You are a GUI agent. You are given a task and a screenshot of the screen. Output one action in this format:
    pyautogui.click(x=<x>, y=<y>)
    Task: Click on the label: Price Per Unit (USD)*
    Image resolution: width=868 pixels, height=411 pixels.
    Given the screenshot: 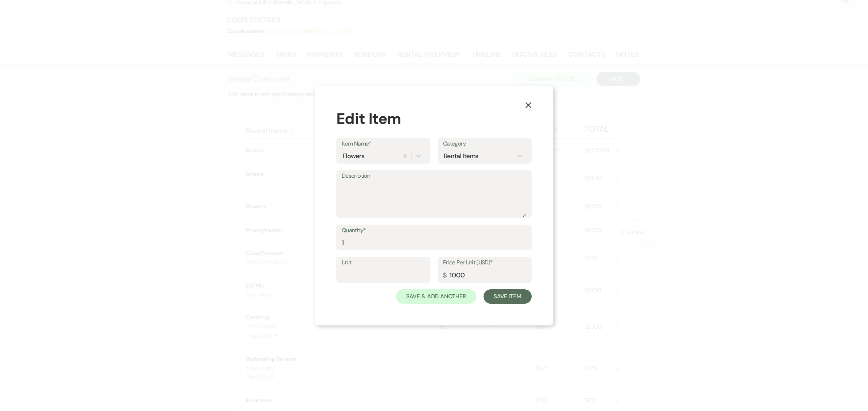 What is the action you would take?
    pyautogui.click(x=485, y=263)
    